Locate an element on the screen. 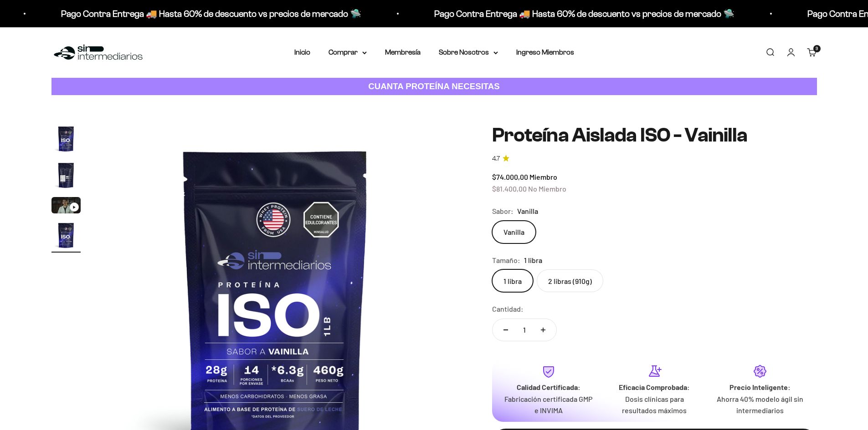  button: Aumentar cantidad is located at coordinates (543, 330).